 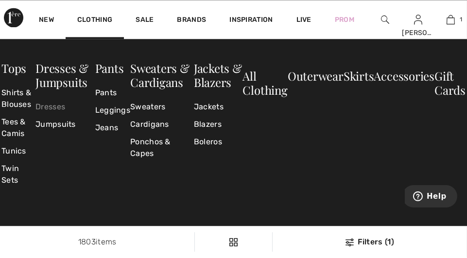 I want to click on a: Leggings, so click(x=113, y=110).